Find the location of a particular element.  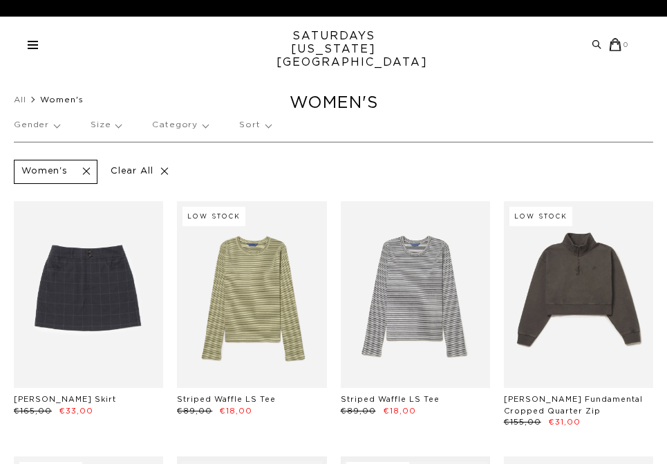

span: €165,00 is located at coordinates (32, 411).